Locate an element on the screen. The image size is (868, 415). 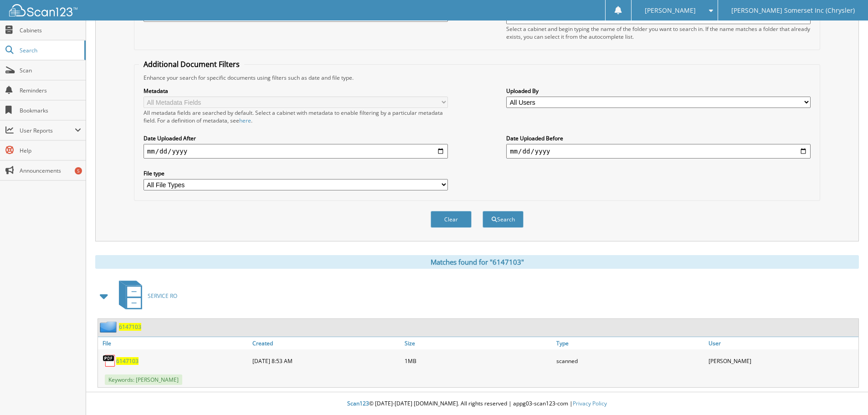
label: Uploaded By is located at coordinates (659, 91).